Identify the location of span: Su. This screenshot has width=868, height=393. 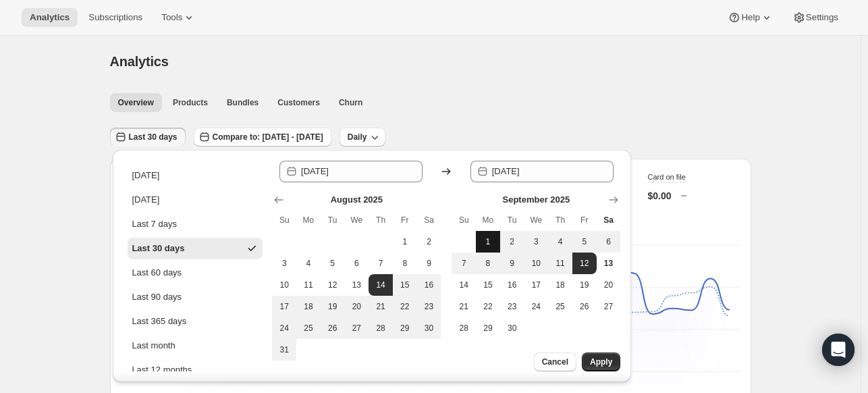
(285, 220).